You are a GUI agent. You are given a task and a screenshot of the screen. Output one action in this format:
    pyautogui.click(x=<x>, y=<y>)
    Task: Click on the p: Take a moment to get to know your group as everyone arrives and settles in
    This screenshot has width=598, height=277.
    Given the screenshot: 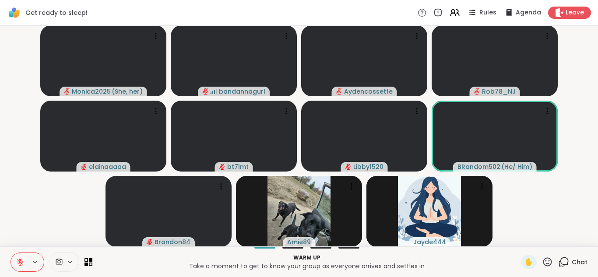 What is the action you would take?
    pyautogui.click(x=306, y=266)
    